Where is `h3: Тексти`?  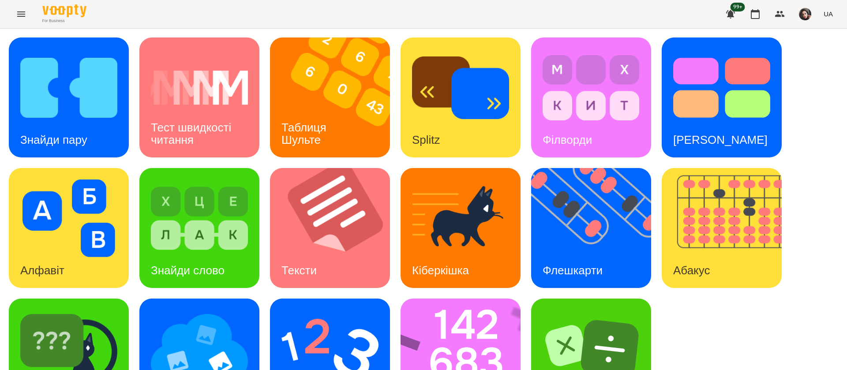
h3: Тексти is located at coordinates (299, 270).